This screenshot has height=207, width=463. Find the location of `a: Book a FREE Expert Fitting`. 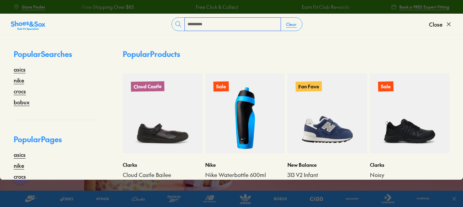

a: Book a FREE Expert Fitting is located at coordinates (420, 7).